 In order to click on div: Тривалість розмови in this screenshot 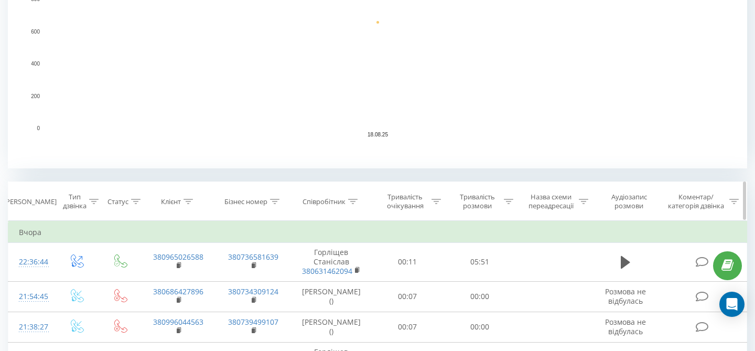, I will do `click(477, 201)`.